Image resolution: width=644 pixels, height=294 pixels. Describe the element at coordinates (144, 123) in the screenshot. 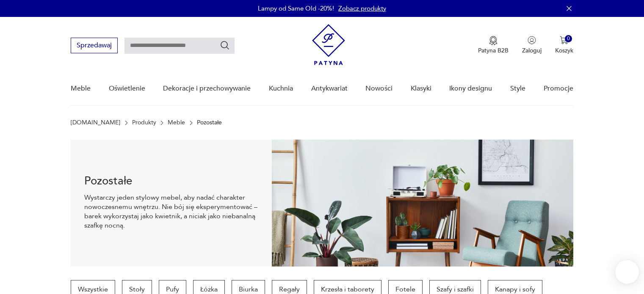

I see `a: Produkty` at that location.